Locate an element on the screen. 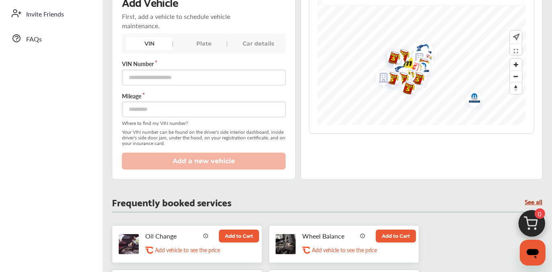  div: Car details is located at coordinates (259, 43).